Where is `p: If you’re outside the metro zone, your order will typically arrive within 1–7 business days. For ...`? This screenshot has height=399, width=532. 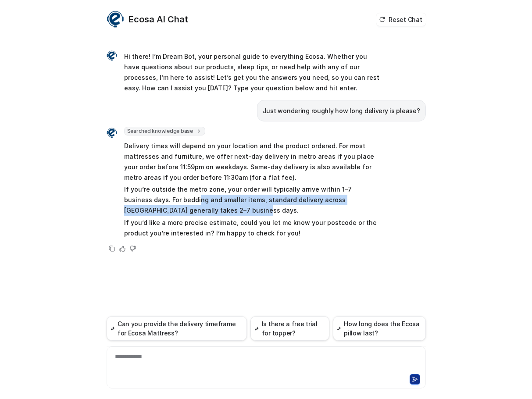
p: If you’re outside the metro zone, your order will typically arrive within 1–7 business days. For ... is located at coordinates (252, 200).